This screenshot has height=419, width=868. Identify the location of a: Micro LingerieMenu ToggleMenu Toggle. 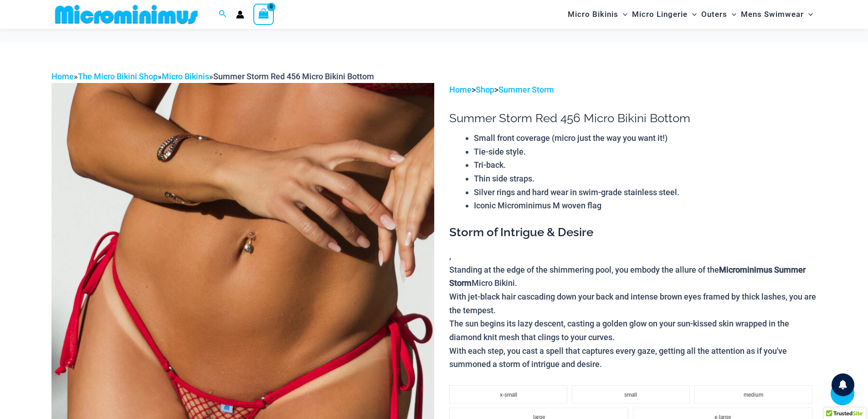
(664, 14).